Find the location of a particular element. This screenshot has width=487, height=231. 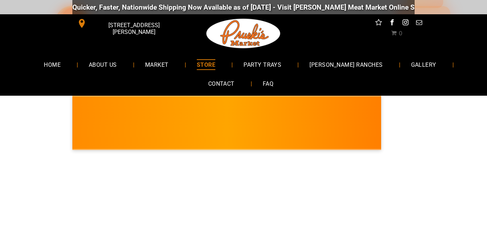

a: ABOUT US is located at coordinates (103, 64).